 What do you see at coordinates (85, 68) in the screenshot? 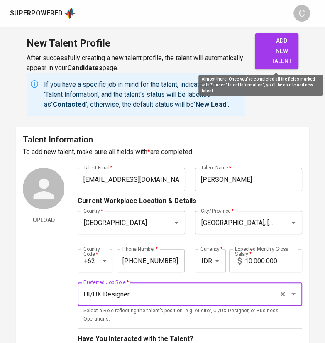
I see `b: Candidates` at bounding box center [85, 68].